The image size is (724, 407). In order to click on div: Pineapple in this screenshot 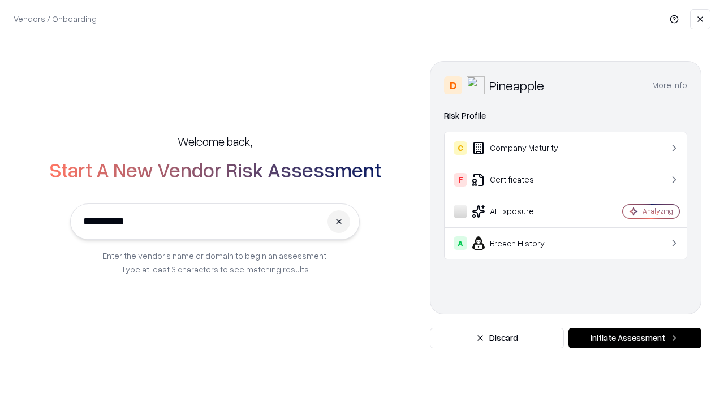, I will do `click(516, 85)`.